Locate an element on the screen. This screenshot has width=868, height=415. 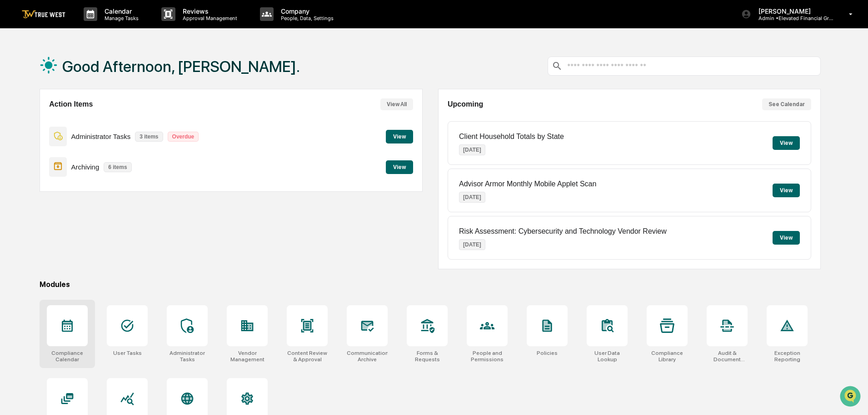
p: People, Data, Settings is located at coordinates (306, 19).